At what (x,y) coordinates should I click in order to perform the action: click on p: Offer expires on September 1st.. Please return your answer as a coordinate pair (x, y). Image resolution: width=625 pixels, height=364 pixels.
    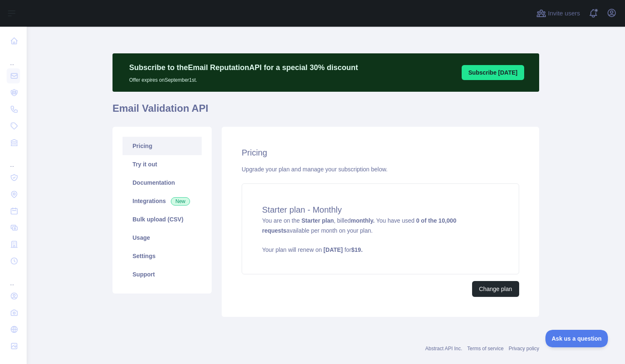
    Looking at the image, I should click on (243, 78).